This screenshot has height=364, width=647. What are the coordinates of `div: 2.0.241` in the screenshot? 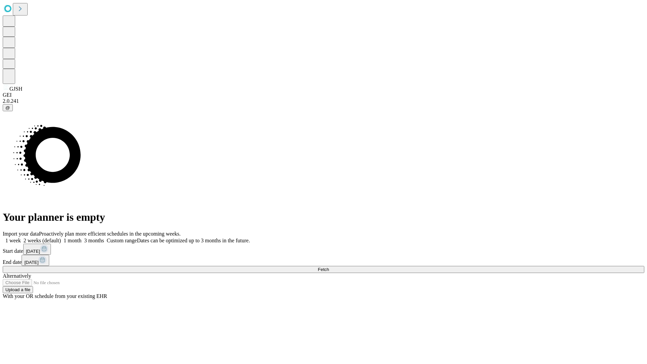 It's located at (324, 101).